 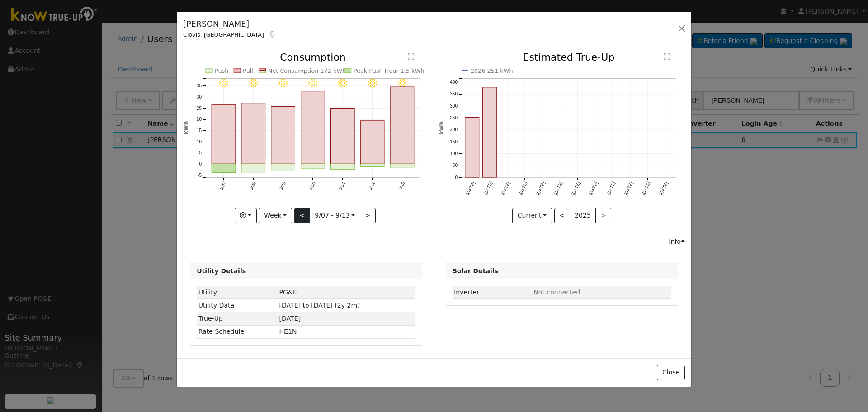 What do you see at coordinates (253, 186) in the screenshot?
I see `text: 9/08` at bounding box center [253, 186].